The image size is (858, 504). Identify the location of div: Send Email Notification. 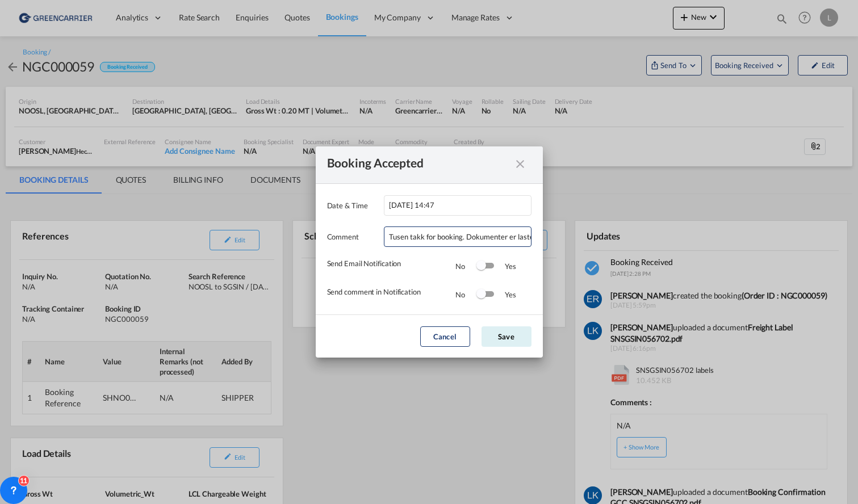
(391, 266).